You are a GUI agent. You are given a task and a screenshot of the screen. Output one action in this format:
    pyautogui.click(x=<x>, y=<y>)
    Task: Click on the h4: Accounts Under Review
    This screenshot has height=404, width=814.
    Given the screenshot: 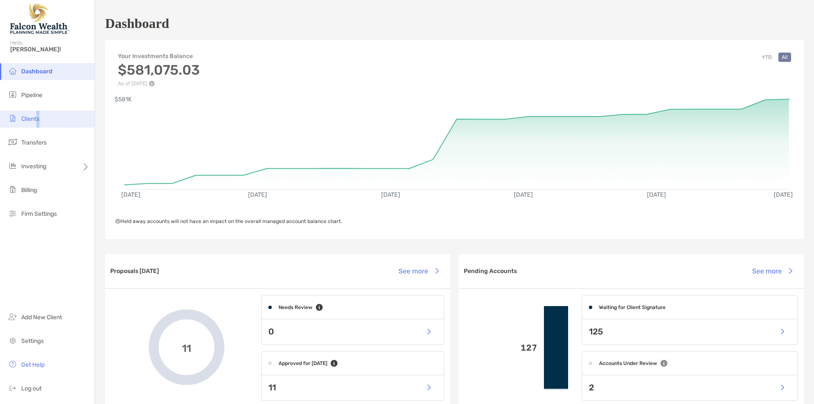 What is the action you would take?
    pyautogui.click(x=627, y=363)
    